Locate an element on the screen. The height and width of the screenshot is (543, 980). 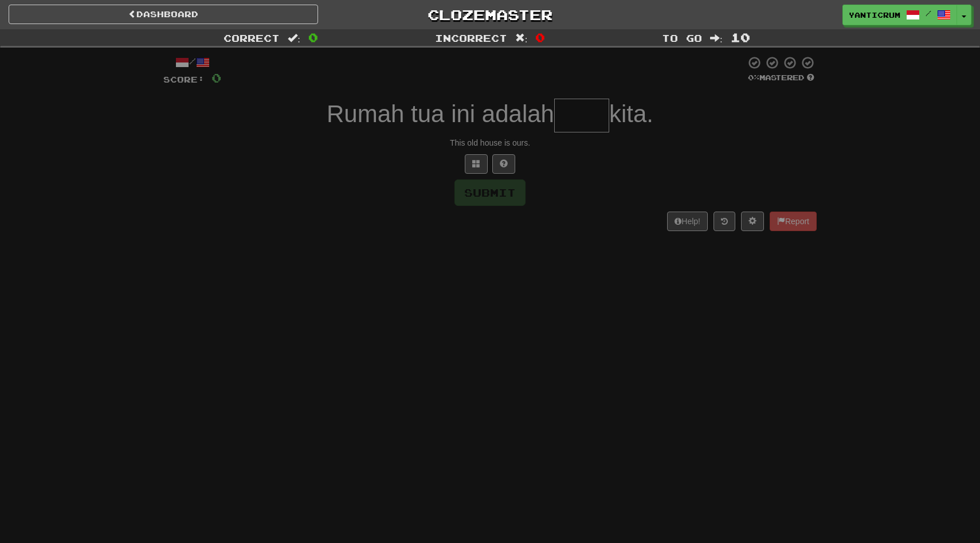
span: kita. is located at coordinates (631, 114).